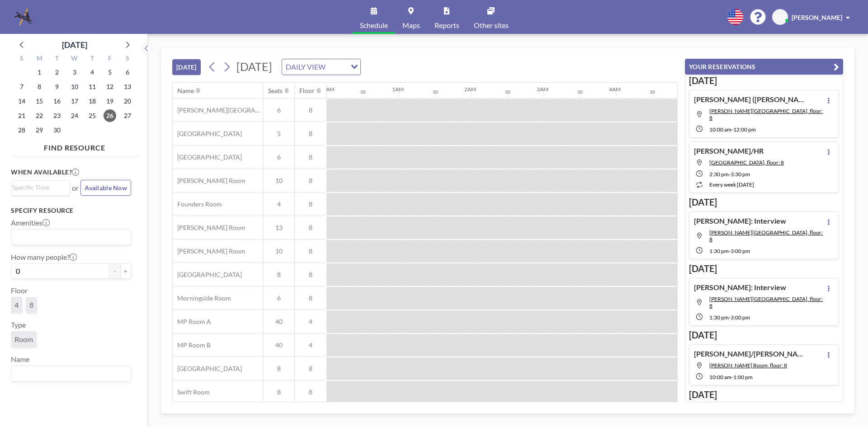 This screenshot has height=427, width=868. What do you see at coordinates (748, 365) in the screenshot?
I see `span: McGhee Room, floor: 8` at bounding box center [748, 365].